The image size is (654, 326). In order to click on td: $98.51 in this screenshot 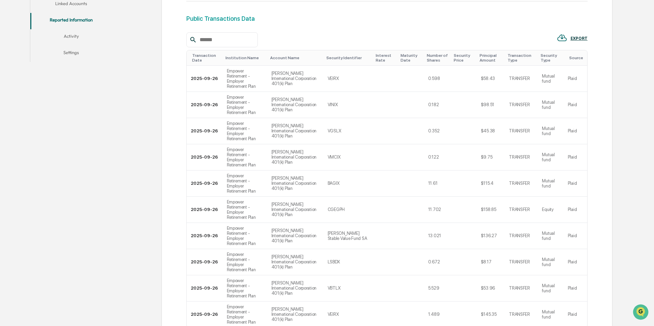, I will do `click(491, 105)`.